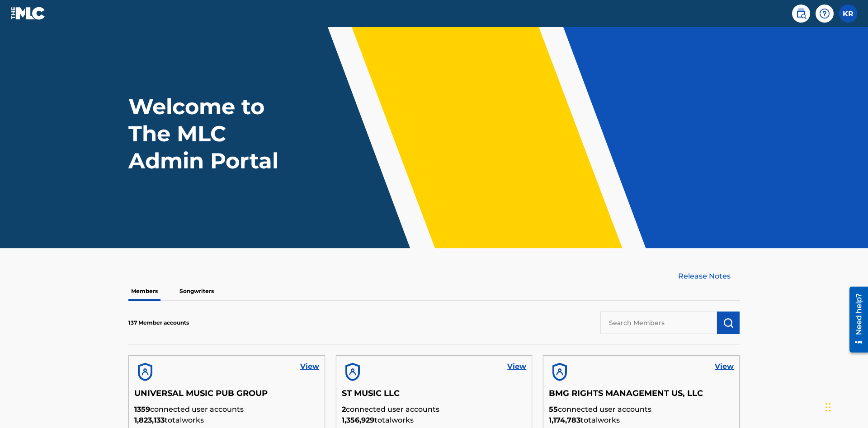 The image size is (868, 428). Describe the element at coordinates (197, 291) in the screenshot. I see `p: Songwriters` at that location.